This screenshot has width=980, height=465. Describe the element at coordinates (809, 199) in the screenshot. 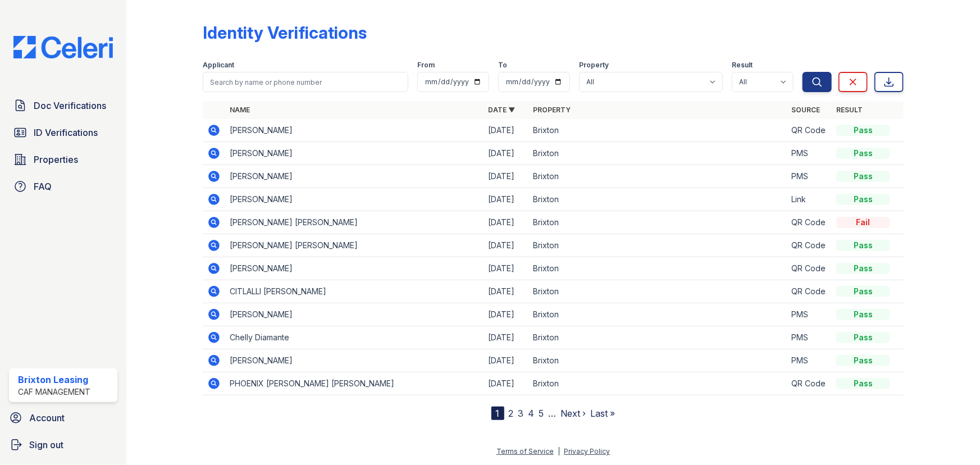

I see `td: Link` at that location.